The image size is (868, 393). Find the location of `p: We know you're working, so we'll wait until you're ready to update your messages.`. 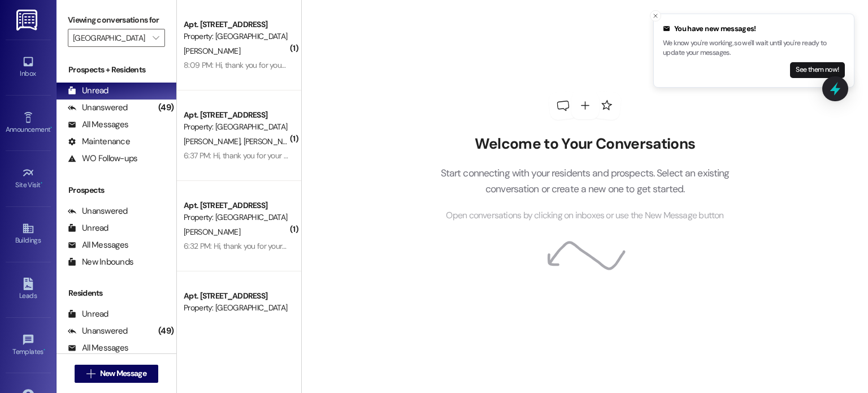

p: We know you're working, so we'll wait until you're ready to update your messages. is located at coordinates (754, 48).